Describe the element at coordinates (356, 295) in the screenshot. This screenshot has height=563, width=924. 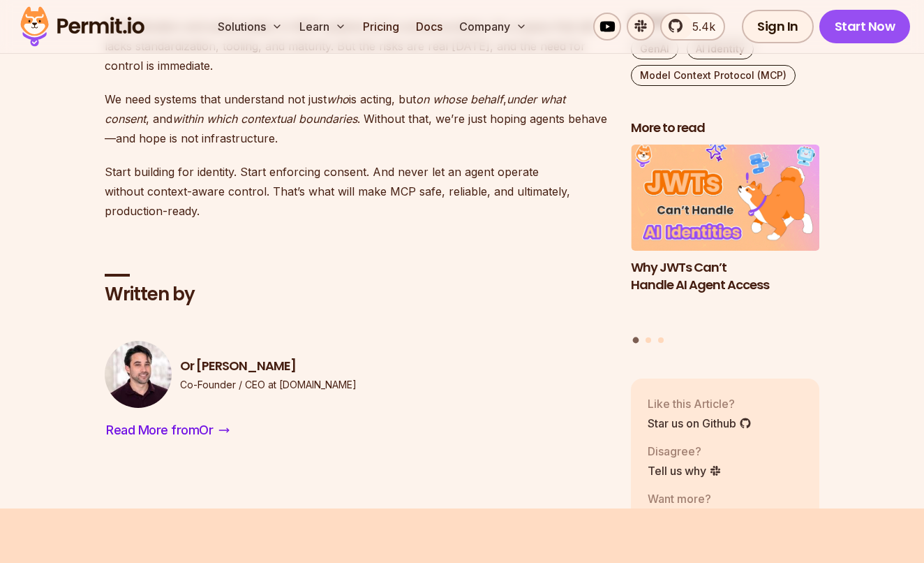
I see `h2: Written by` at that location.